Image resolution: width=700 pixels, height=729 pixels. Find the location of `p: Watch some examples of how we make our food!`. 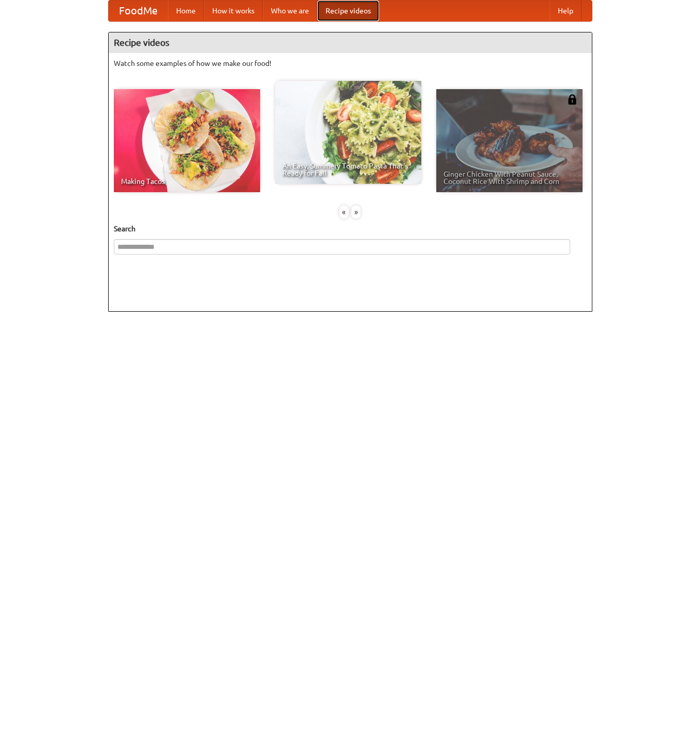

p: Watch some examples of how we make our food! is located at coordinates (350, 63).